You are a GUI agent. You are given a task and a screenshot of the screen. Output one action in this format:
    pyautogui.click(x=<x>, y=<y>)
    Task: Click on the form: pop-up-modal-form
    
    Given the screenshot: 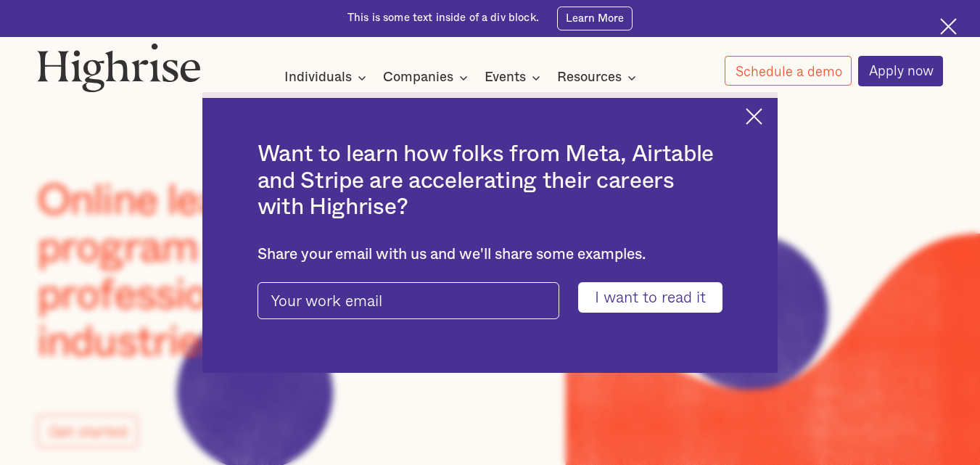 What is the action you would take?
    pyautogui.click(x=491, y=297)
    